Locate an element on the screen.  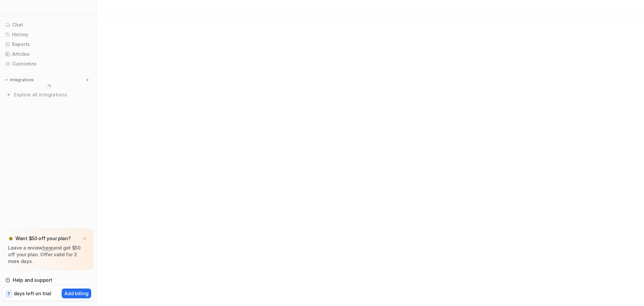
p: Add billing is located at coordinates (76, 293).